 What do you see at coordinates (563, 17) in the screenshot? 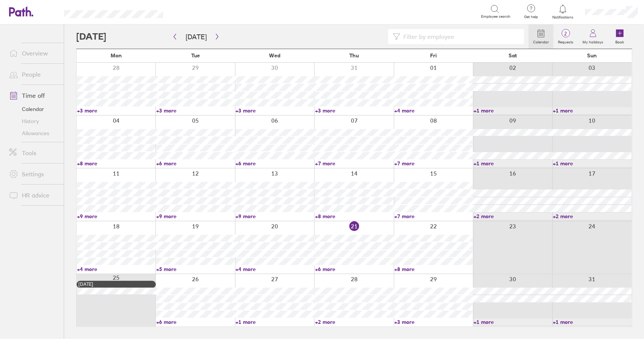
I see `span: Notifications` at bounding box center [563, 17].